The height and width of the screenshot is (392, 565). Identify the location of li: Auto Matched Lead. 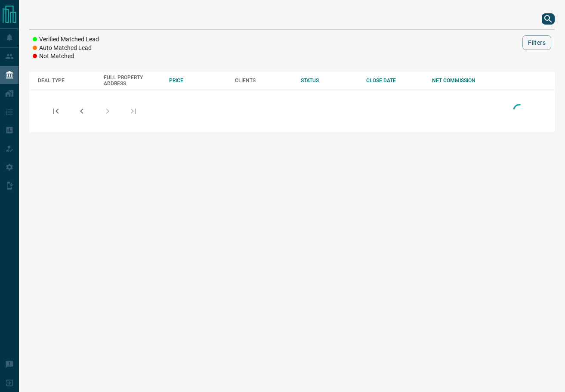
(66, 48).